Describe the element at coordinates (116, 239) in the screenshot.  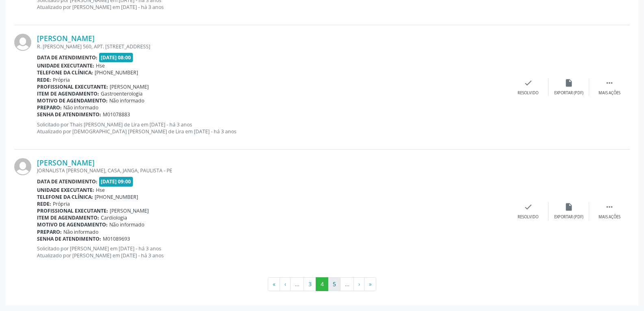
I see `span: M01089693` at that location.